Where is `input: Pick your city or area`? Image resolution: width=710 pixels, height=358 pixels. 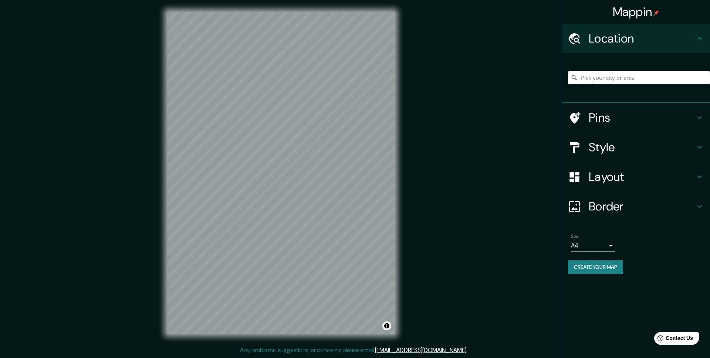 input: Pick your city or area is located at coordinates (639, 78).